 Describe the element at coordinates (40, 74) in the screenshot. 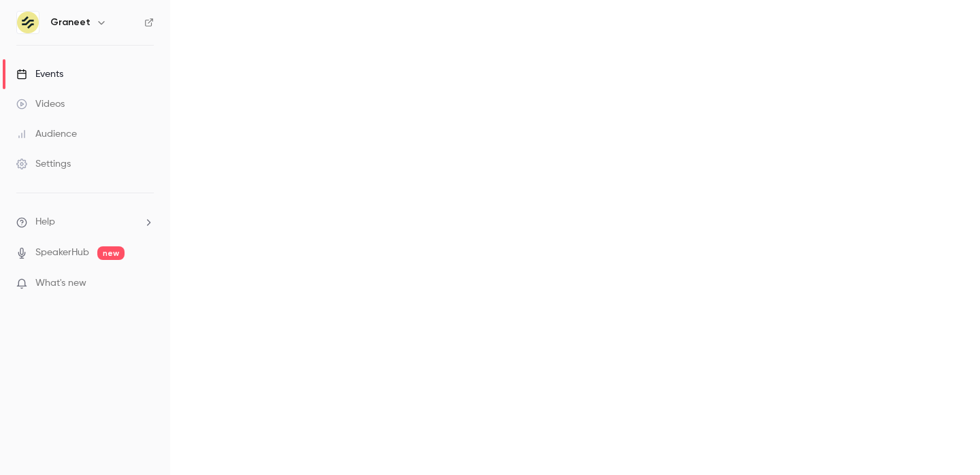

I see `div: Events` at that location.